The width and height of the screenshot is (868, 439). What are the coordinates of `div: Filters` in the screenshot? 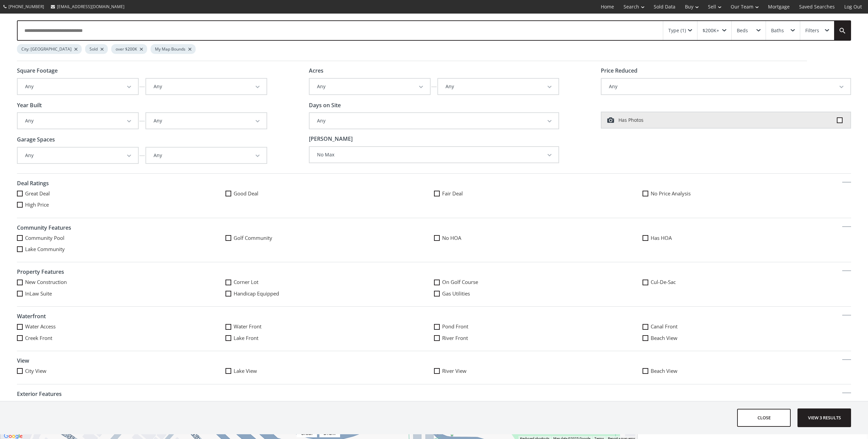 It's located at (812, 30).